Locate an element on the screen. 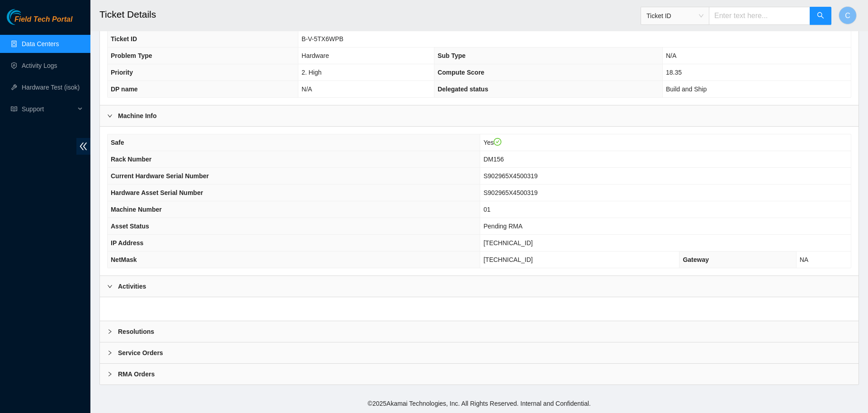 This screenshot has width=868, height=413. input: Enter text here... is located at coordinates (760, 16).